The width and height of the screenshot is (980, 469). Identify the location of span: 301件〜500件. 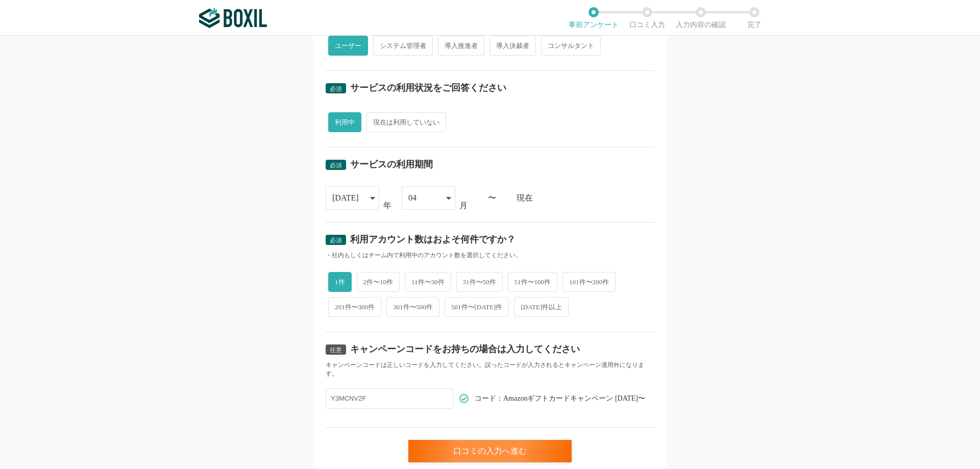
(413, 306).